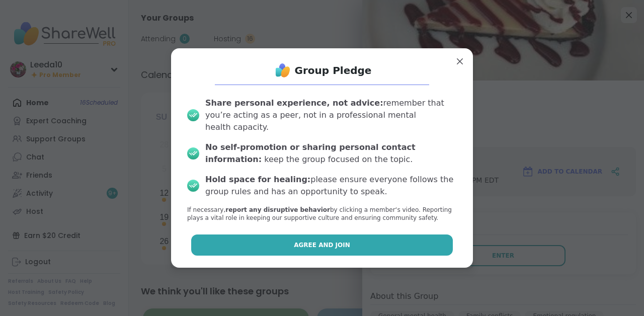 The image size is (644, 316). What do you see at coordinates (257, 179) in the screenshot?
I see `b: Hold space for healing:` at bounding box center [257, 179].